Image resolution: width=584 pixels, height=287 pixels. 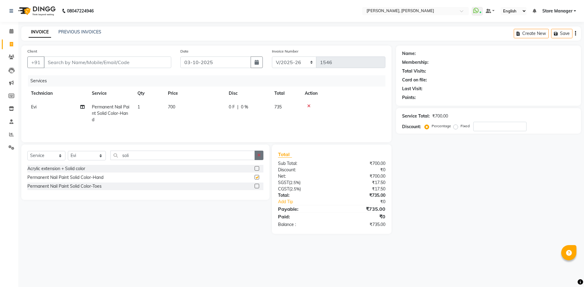 I want to click on button: +91, so click(x=36, y=62).